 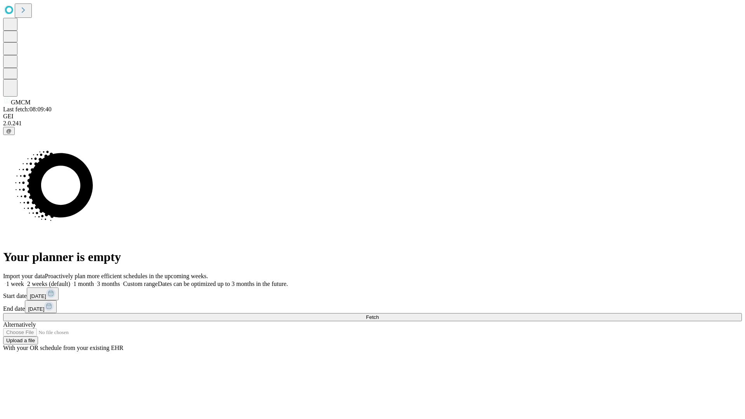 What do you see at coordinates (223, 284) in the screenshot?
I see `span: Dates can be optimized up to 3 months in the future.` at bounding box center [223, 284].